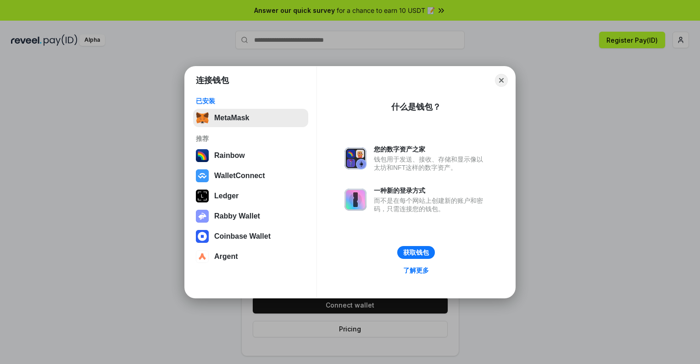 The height and width of the screenshot is (364, 700). What do you see at coordinates (416, 270) in the screenshot?
I see `div: 了解更多` at bounding box center [416, 270].